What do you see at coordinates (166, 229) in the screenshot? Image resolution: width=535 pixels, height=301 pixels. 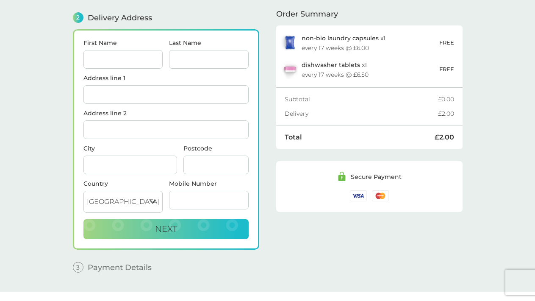 I see `span: Next` at bounding box center [166, 229].